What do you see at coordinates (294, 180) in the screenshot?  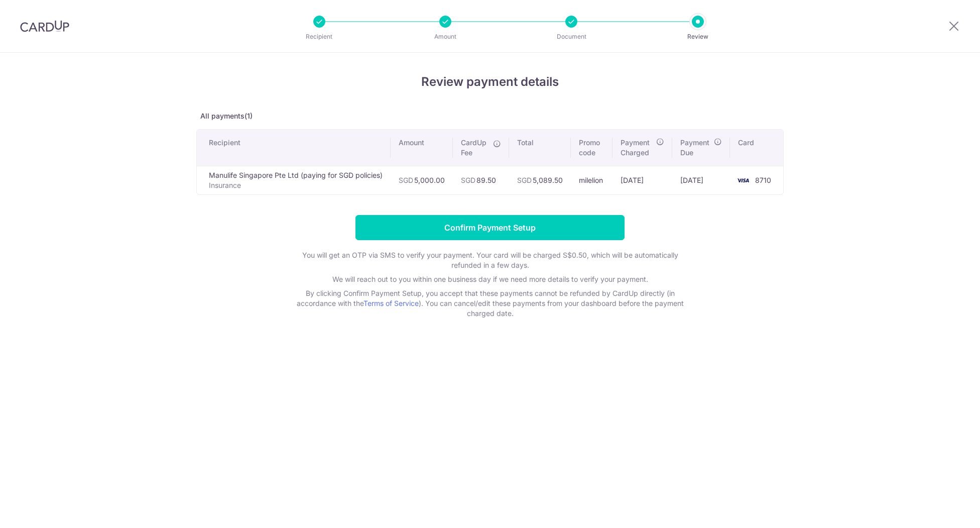 I see `td: Manulife Singapore Pte Ltd (paying for SGD policies)` at bounding box center [294, 180].